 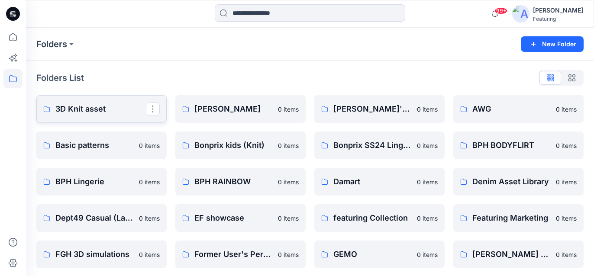 What do you see at coordinates (519, 218) in the screenshot?
I see `a: Featuring Marketing0 items` at bounding box center [519, 218].